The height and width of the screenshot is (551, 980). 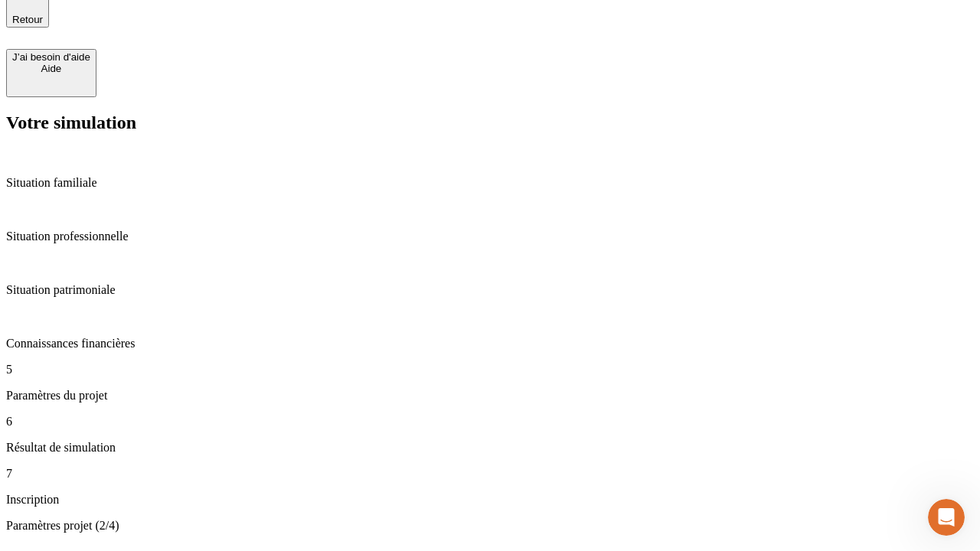 I want to click on div: Aide, so click(x=52, y=68).